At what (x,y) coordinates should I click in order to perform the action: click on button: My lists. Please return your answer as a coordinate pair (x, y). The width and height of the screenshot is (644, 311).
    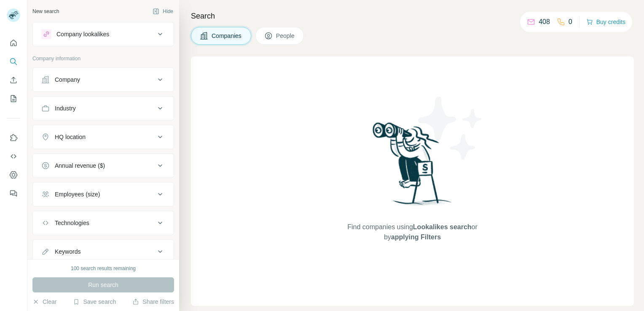
    Looking at the image, I should click on (14, 99).